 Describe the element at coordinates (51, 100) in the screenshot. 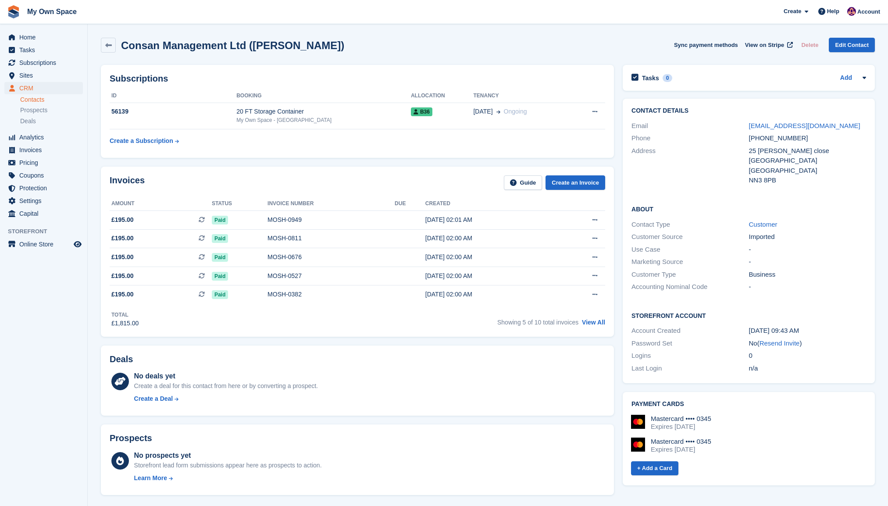

I see `a: Contacts` at that location.